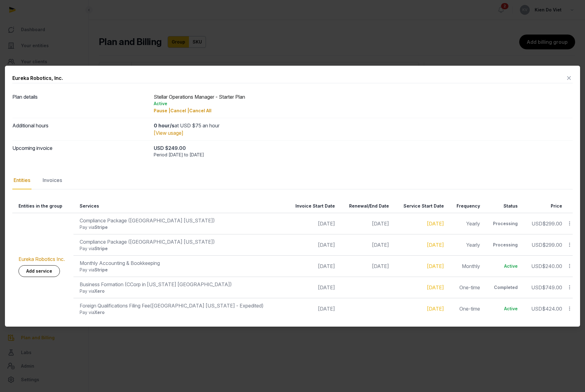 Image resolution: width=585 pixels, height=392 pixels. Describe the element at coordinates (39, 271) in the screenshot. I see `a: Add service` at that location.